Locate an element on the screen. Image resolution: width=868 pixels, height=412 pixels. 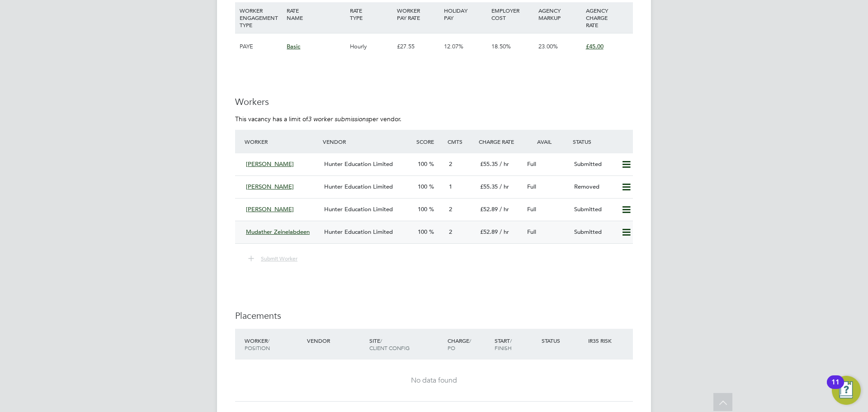
div: £27.55 is located at coordinates (418, 46).